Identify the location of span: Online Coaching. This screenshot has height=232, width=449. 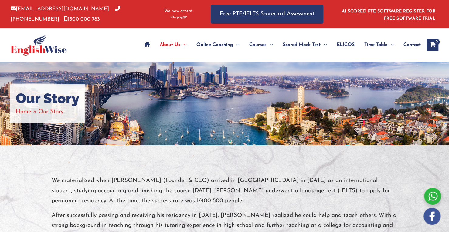
(214, 45).